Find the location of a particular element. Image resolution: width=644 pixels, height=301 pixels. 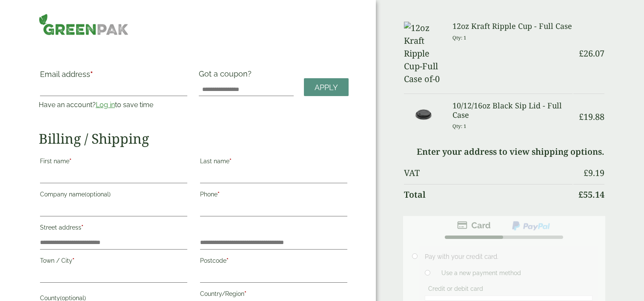

label: Postcode is located at coordinates (274, 262).